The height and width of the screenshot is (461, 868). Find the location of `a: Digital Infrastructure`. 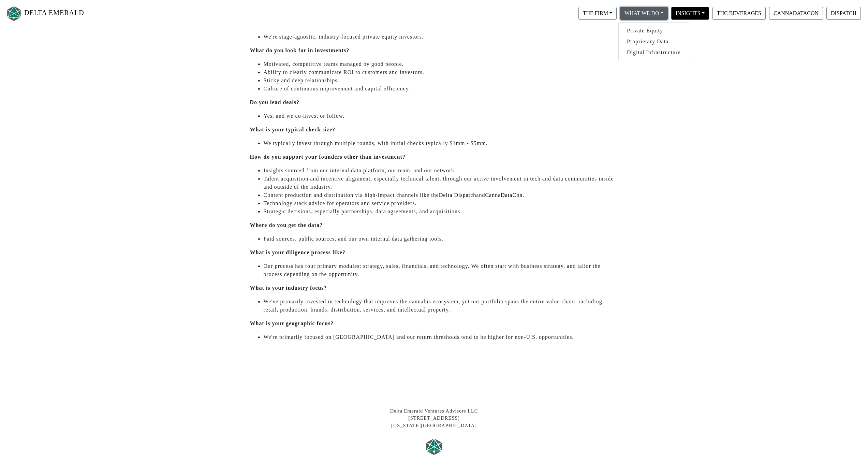

a: Digital Infrastructure is located at coordinates (654, 52).